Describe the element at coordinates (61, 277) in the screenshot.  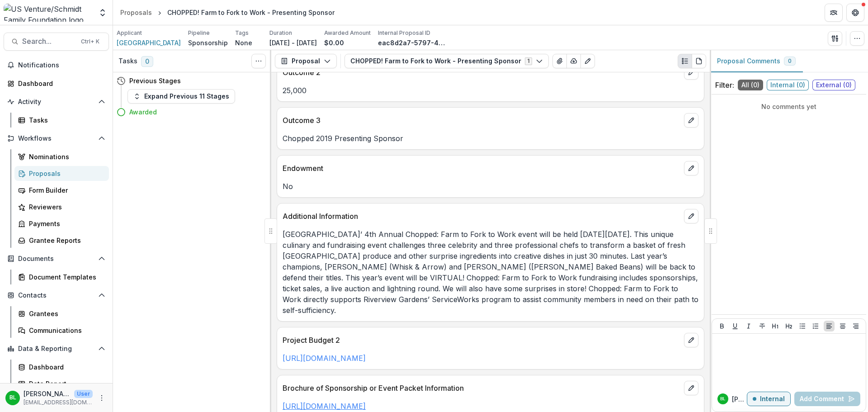
I see `a: Document Templates` at that location.